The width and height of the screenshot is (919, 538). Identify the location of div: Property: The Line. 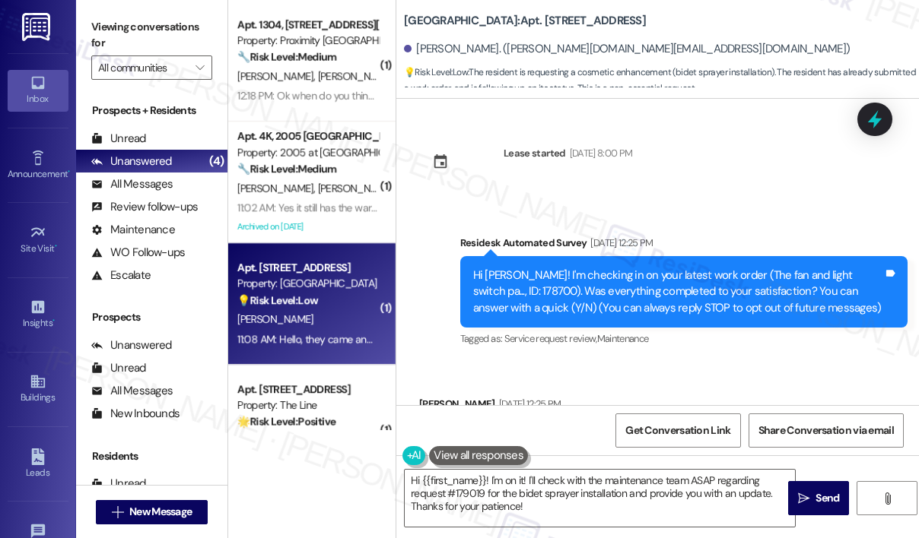
(307, 405).